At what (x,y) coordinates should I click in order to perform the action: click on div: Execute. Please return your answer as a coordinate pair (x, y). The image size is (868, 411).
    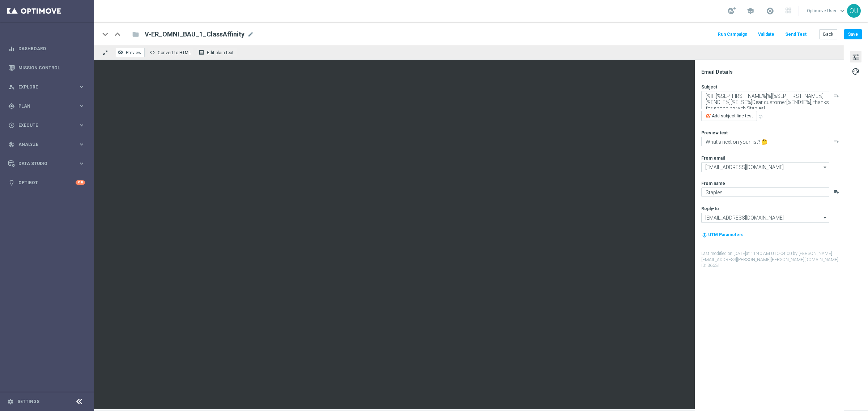
    Looking at the image, I should click on (43, 126).